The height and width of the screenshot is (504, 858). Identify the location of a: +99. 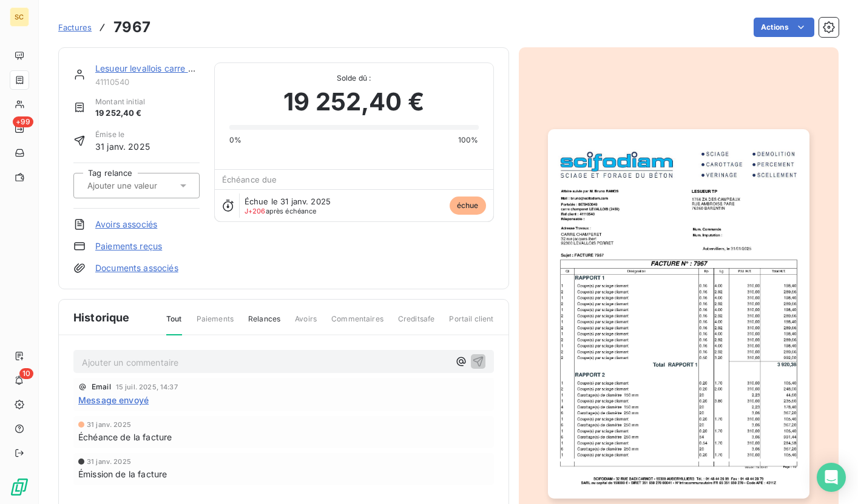
(19, 128).